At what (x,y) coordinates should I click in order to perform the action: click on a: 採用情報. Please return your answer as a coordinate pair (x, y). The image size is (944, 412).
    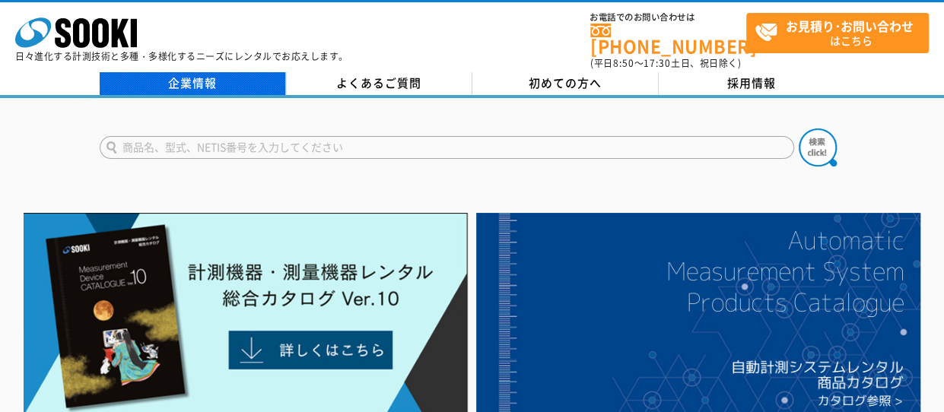
    Looking at the image, I should click on (751, 84).